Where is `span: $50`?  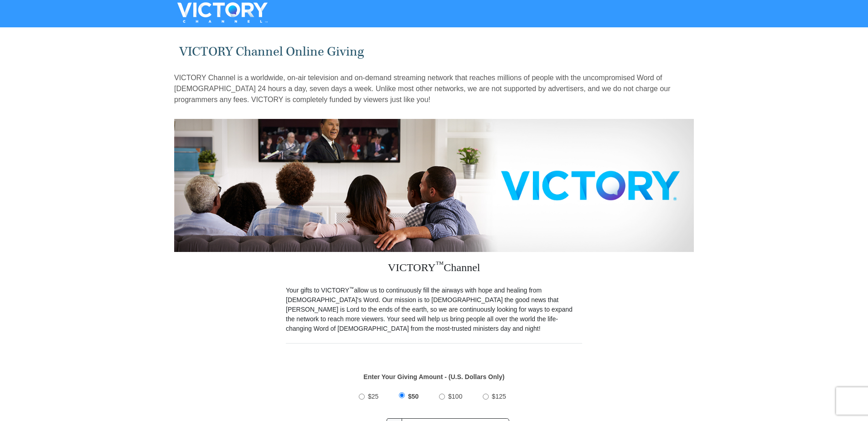
span: $50 is located at coordinates (413, 396).